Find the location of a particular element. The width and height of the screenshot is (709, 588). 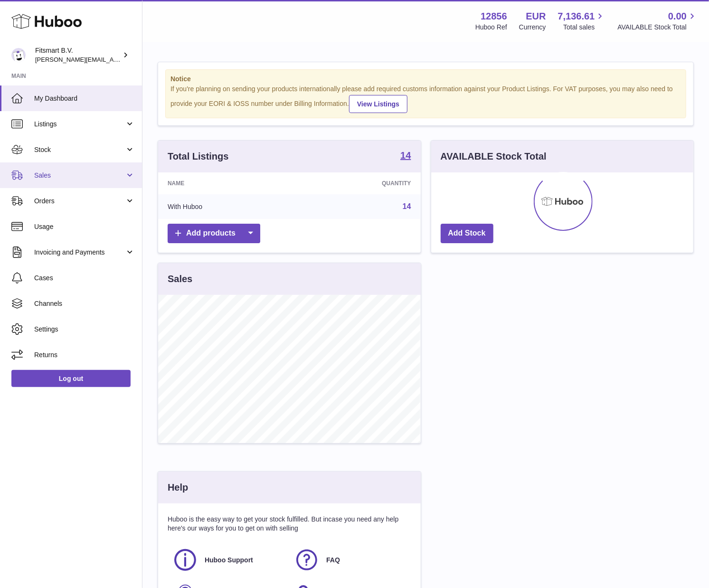

span: Orders is located at coordinates (79, 201).